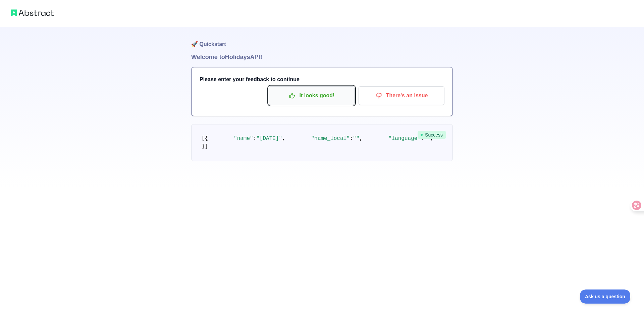 This screenshot has width=644, height=317. Describe the element at coordinates (402, 96) in the screenshot. I see `button: There's an issue` at that location.